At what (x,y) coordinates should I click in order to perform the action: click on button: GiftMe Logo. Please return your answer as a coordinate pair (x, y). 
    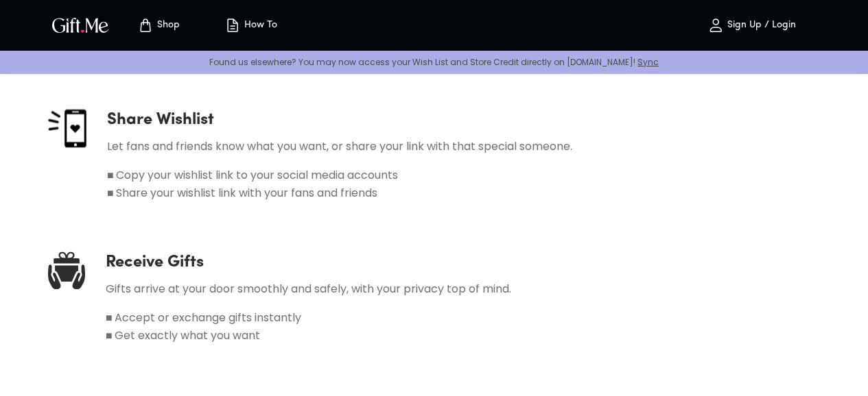
    Looking at the image, I should click on (80, 25).